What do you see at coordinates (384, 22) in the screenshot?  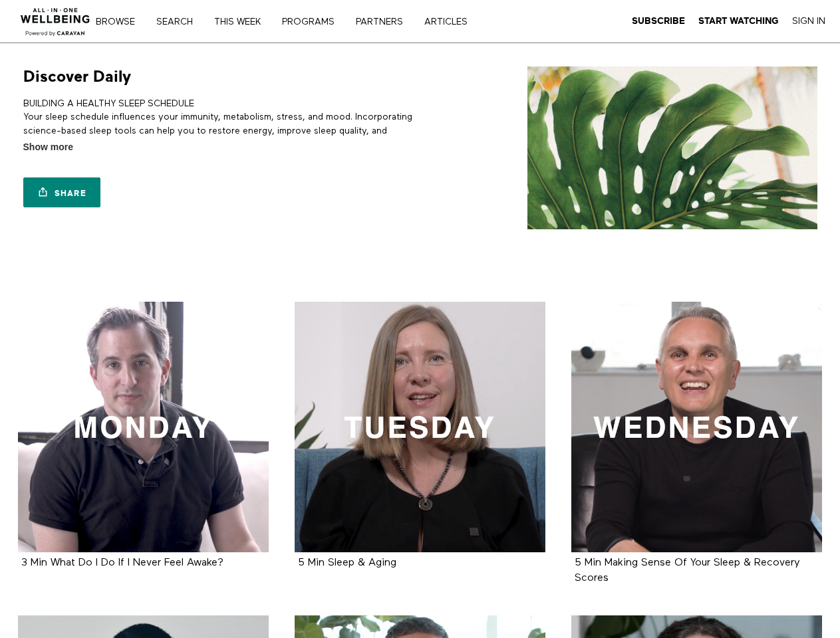 I see `a: PARTNERS` at bounding box center [384, 22].